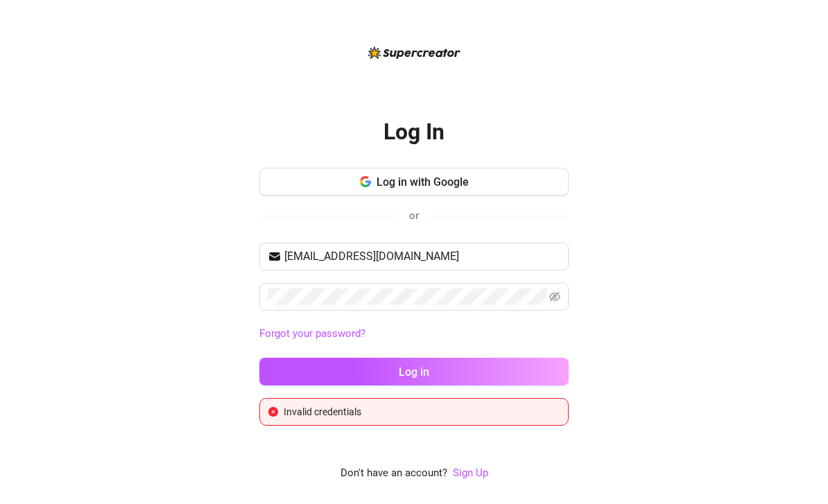  What do you see at coordinates (414, 372) in the screenshot?
I see `button: Log in` at bounding box center [414, 372].